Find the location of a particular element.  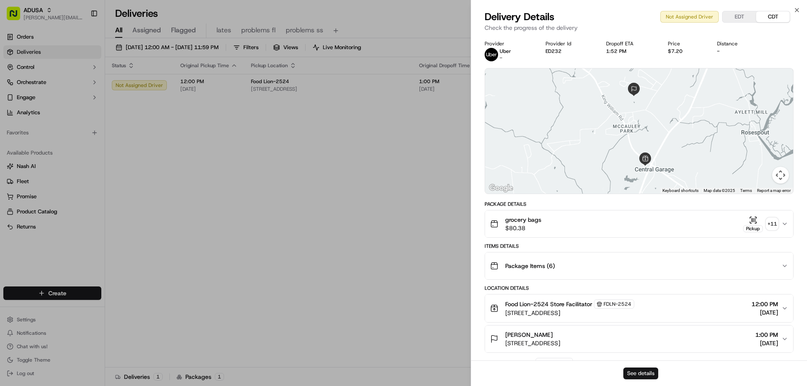

div: 1:52 PM is located at coordinates (630, 51).